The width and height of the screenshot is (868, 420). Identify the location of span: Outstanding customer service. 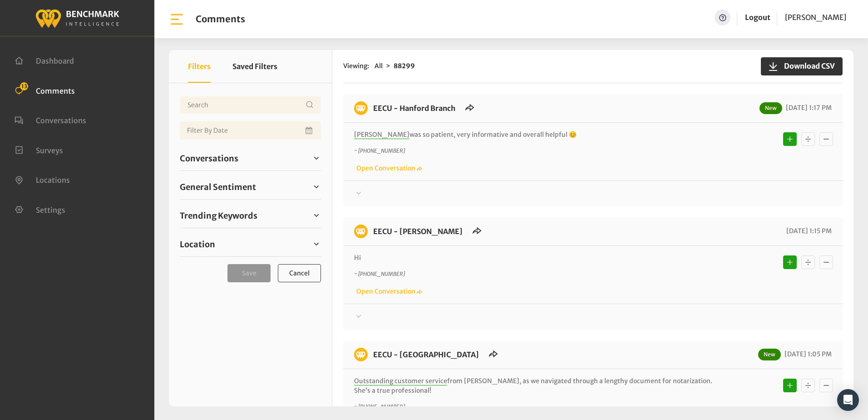
(401, 381).